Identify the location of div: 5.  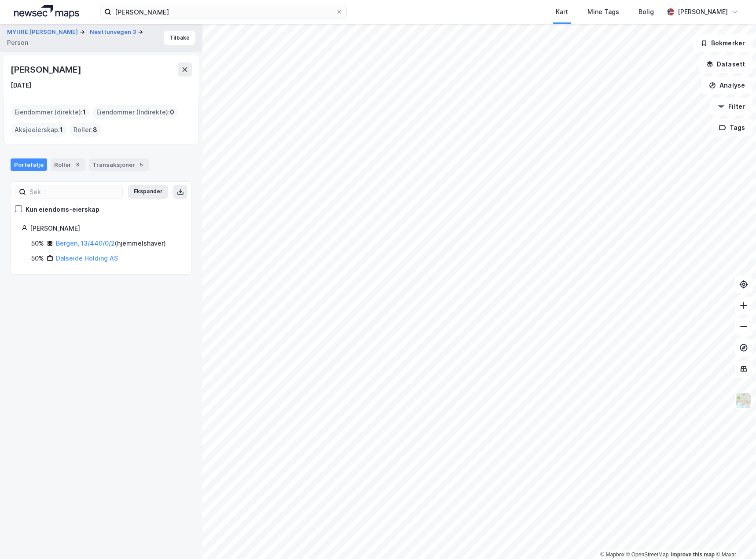
(141, 165).